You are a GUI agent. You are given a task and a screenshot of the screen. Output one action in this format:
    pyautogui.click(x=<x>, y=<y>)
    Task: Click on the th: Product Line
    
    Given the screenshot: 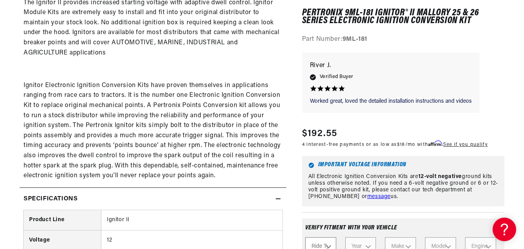 What is the action you would take?
    pyautogui.click(x=62, y=220)
    